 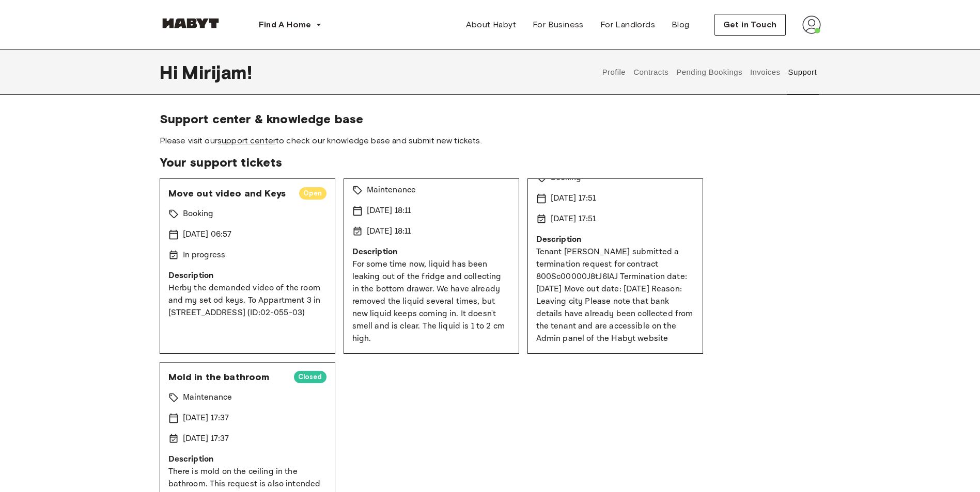 What do you see at coordinates (190, 23) in the screenshot?
I see `img: Habyt` at bounding box center [190, 23].